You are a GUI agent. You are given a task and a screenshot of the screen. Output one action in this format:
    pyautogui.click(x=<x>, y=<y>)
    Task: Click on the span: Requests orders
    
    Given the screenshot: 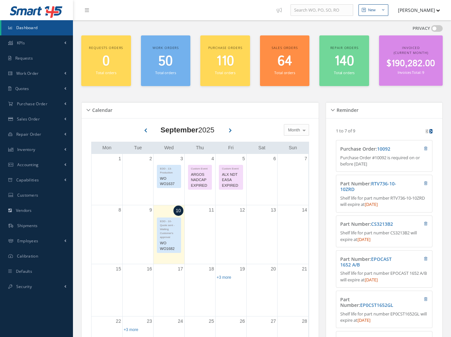 What is the action you would take?
    pyautogui.click(x=106, y=48)
    